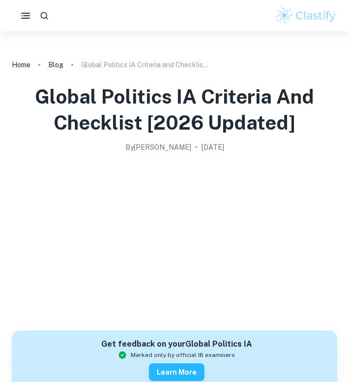 This screenshot has height=382, width=349. Describe the element at coordinates (183, 355) in the screenshot. I see `span: Marked only by official IB examiners` at that location.